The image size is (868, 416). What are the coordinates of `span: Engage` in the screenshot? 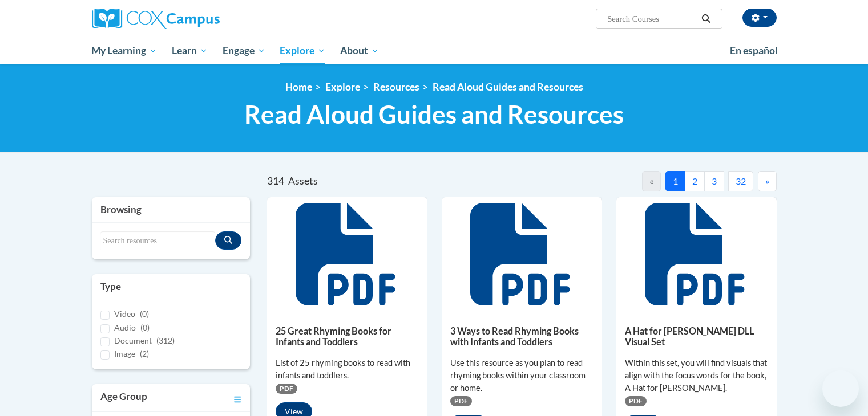 It's located at (244, 50).